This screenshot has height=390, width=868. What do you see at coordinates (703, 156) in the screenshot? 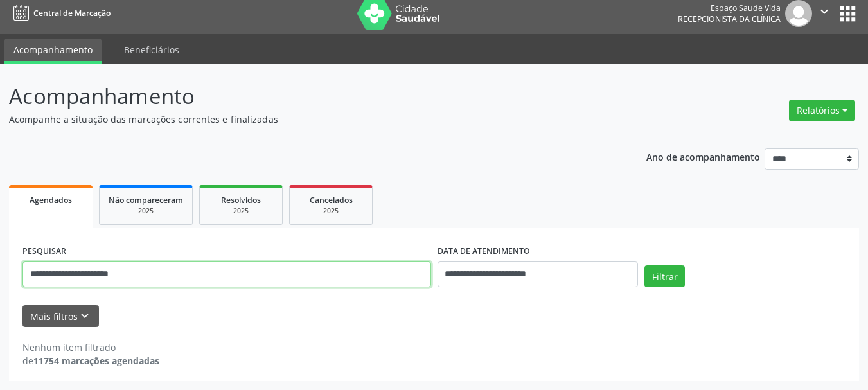
I see `p: Ano de acompanhamento` at bounding box center [703, 156].